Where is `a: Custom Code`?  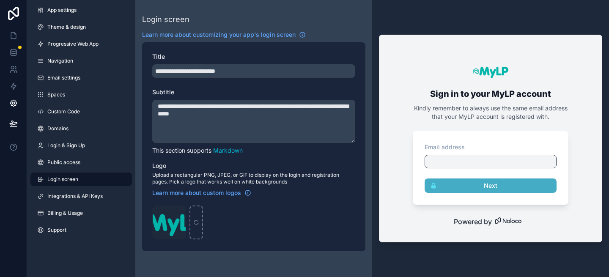 a: Custom Code is located at coordinates (81, 112).